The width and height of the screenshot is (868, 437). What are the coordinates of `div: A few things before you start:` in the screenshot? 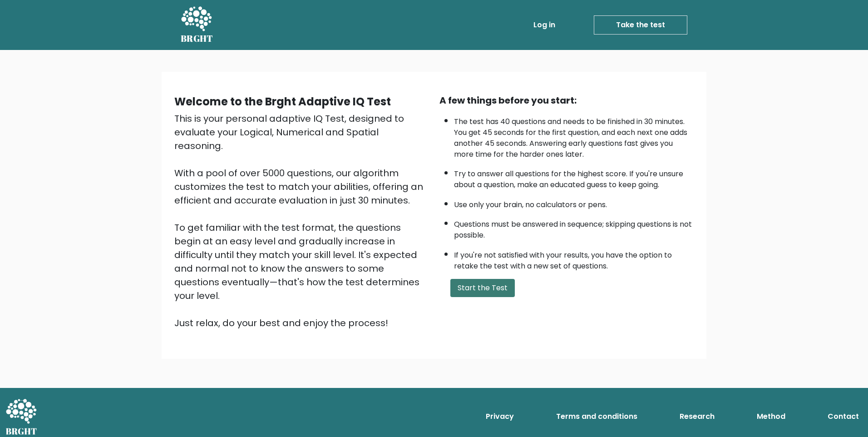 It's located at (567, 100).